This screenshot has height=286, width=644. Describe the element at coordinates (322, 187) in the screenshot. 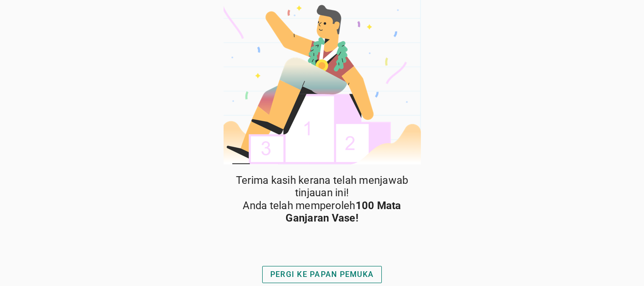

I see `span: Terima kasih kerana telah menjawab tinjauan ini!` at that location.